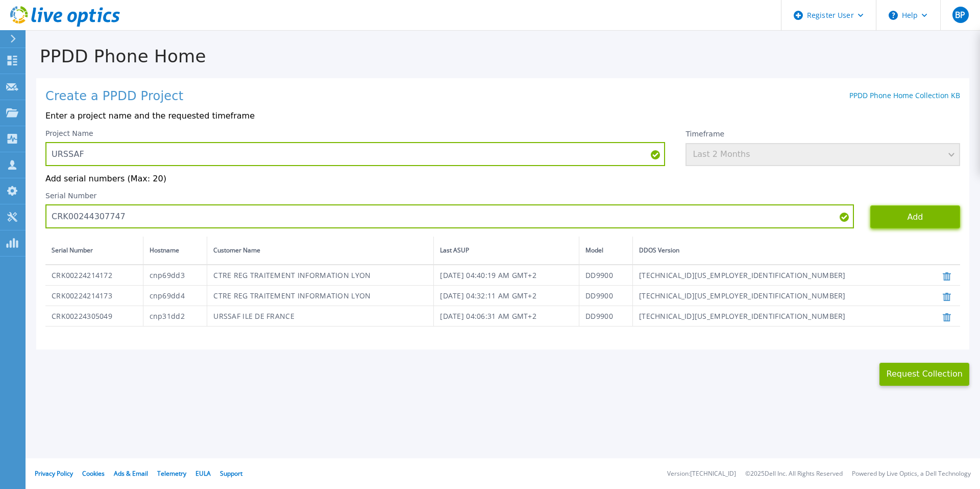 This screenshot has width=980, height=489. What do you see at coordinates (606, 250) in the screenshot?
I see `th: Model` at bounding box center [606, 250].